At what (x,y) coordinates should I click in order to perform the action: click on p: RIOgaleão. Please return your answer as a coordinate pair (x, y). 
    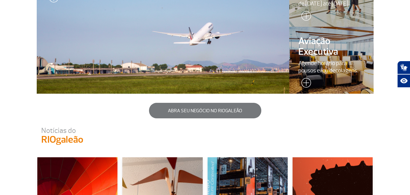
    Looking at the image, I should click on (79, 139).